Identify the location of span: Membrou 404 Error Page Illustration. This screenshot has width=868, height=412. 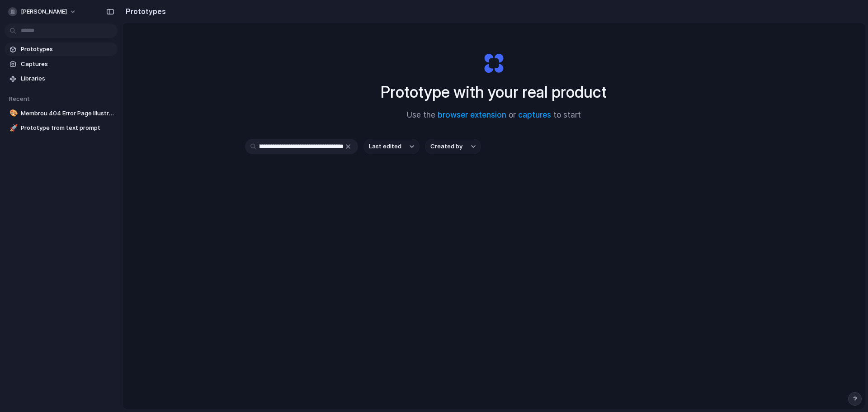
(67, 114).